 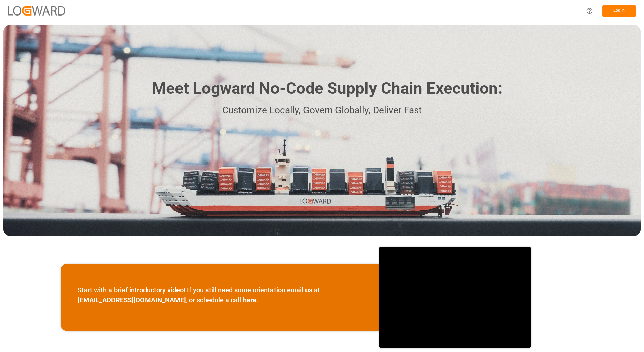 I want to click on button: Log In, so click(x=619, y=11).